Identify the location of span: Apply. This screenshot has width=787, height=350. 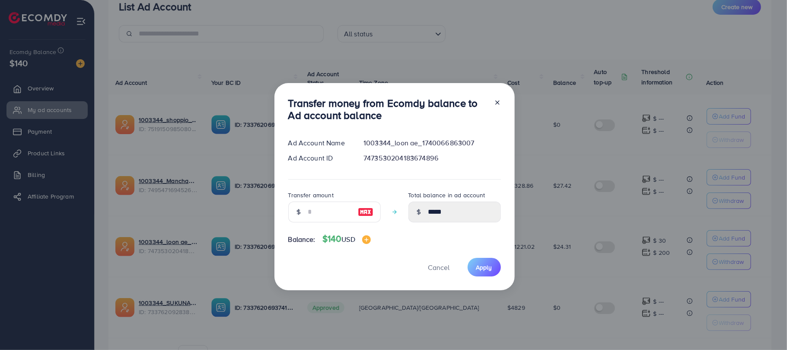
(484, 267).